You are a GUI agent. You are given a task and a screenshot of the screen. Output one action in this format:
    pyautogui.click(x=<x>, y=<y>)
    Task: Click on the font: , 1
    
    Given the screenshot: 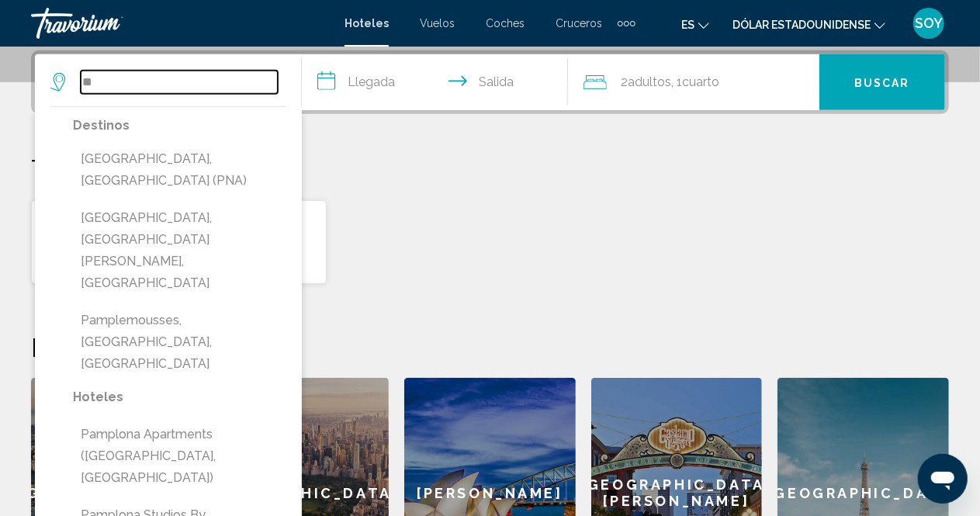 What is the action you would take?
    pyautogui.click(x=677, y=82)
    